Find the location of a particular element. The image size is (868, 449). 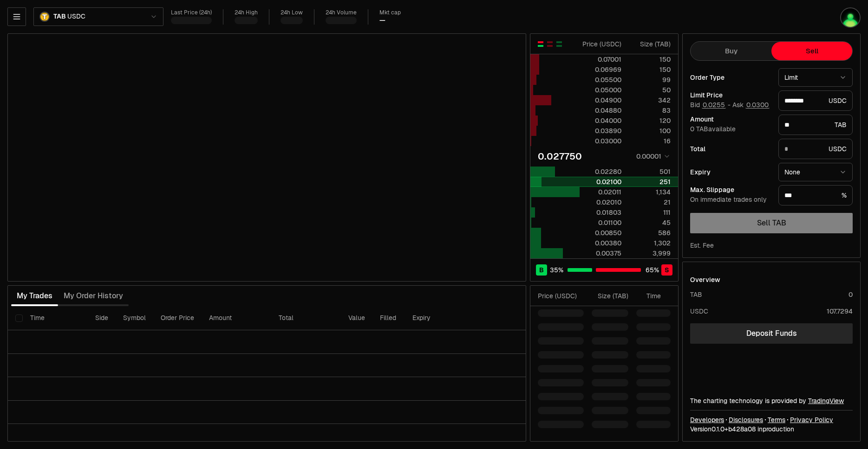

a: Privacy Policy is located at coordinates (811, 420).